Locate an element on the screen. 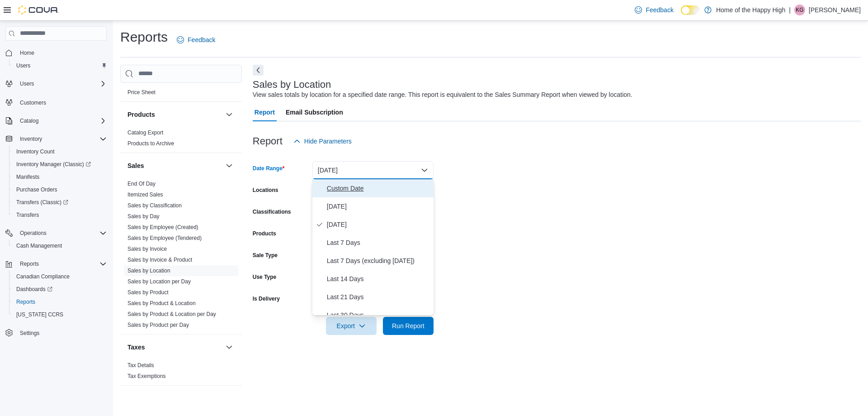 This screenshot has width=868, height=416. label: Sale Type is located at coordinates (265, 255).